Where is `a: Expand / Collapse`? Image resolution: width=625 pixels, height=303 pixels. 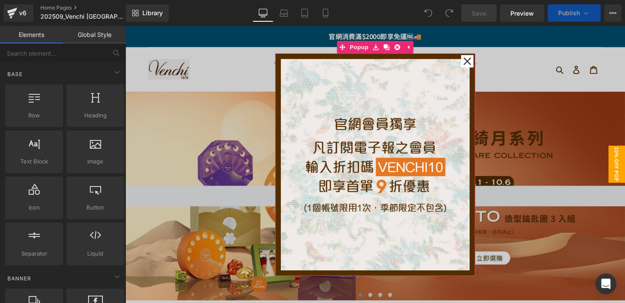 a: Expand / Collapse is located at coordinates (297, 22).